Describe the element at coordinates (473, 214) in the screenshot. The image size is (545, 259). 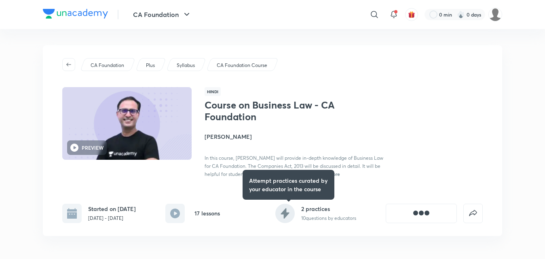
I see `button: false` at that location.